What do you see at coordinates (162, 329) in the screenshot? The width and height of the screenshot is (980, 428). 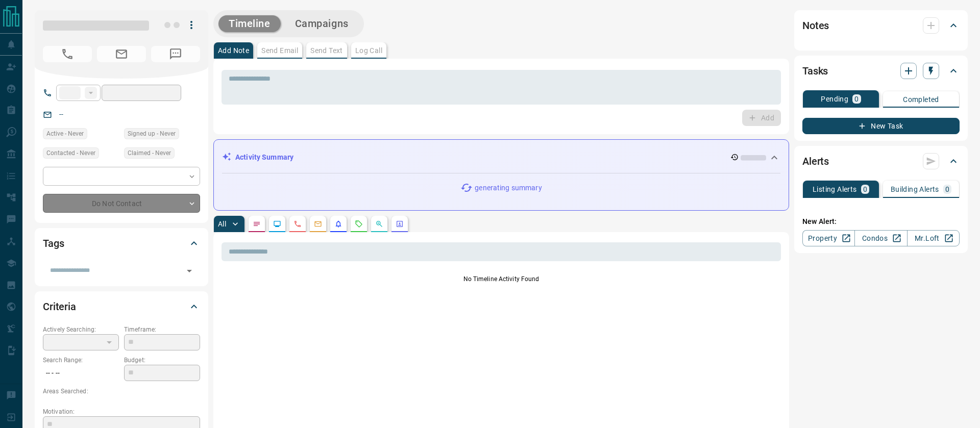 I see `p: Timeframe:` at bounding box center [162, 329].